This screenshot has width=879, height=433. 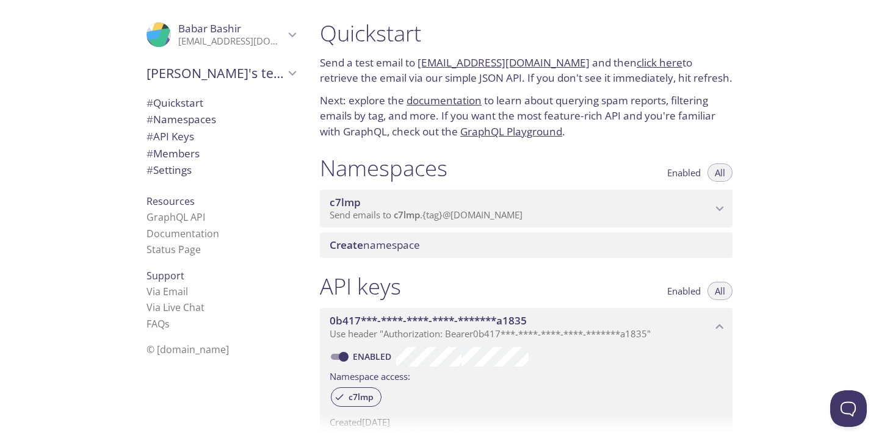 What do you see at coordinates (175, 103) in the screenshot?
I see `span: Quickstart` at bounding box center [175, 103].